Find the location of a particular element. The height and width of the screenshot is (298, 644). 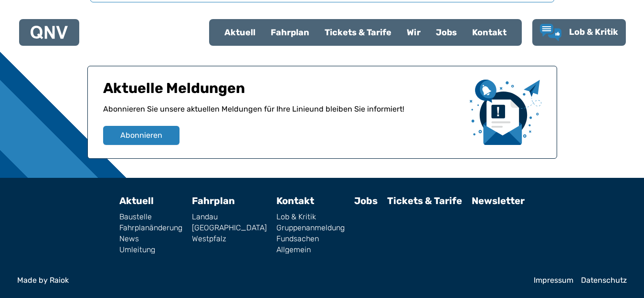

a: Allgemein is located at coordinates (310, 250).